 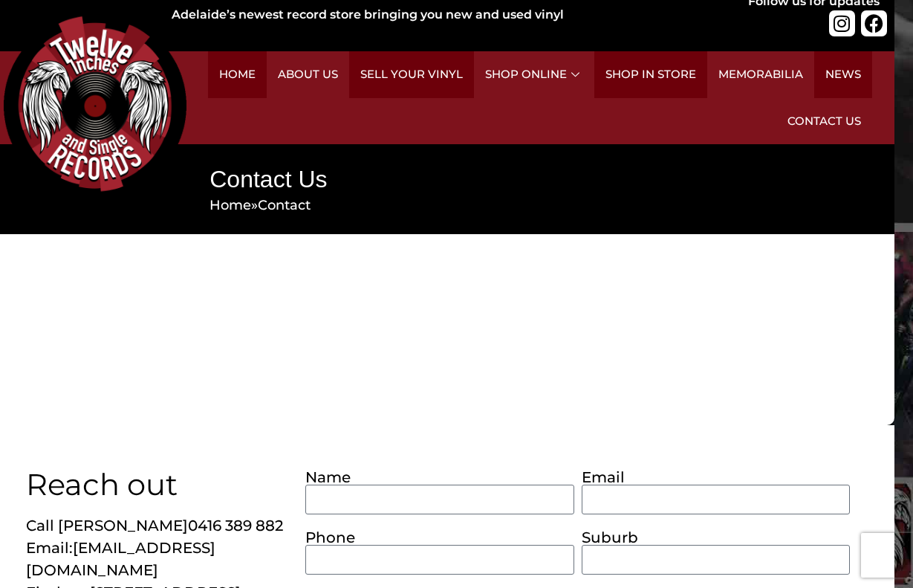 I want to click on h1: Contact Us, so click(x=529, y=179).